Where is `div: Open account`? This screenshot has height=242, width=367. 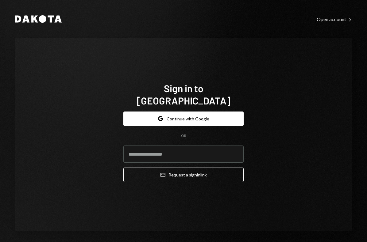
div: Open account is located at coordinates (335, 19).